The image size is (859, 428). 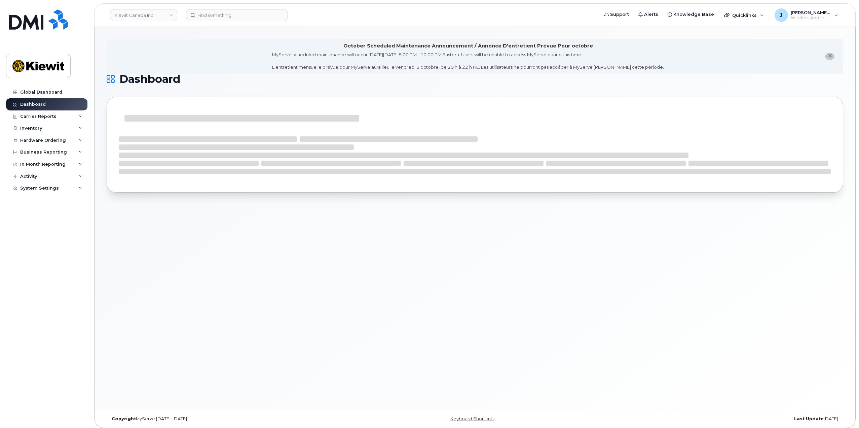 I want to click on a: Keyboard Shortcuts, so click(x=472, y=418).